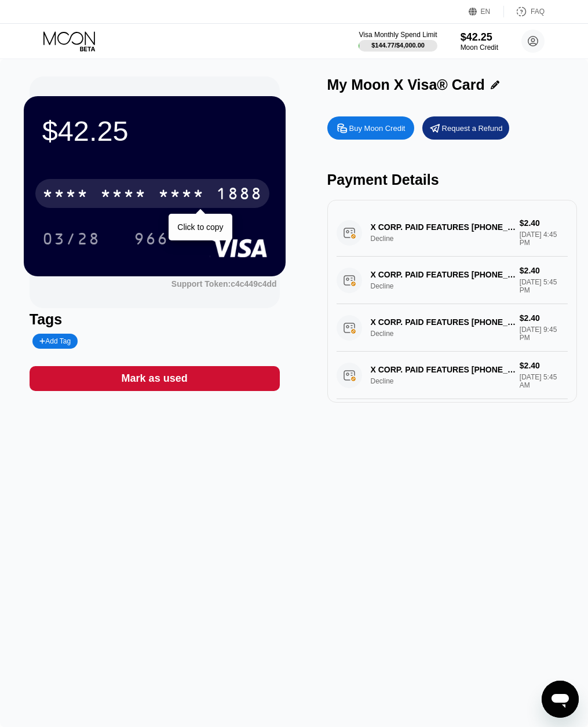 The image size is (588, 727). What do you see at coordinates (479, 41) in the screenshot?
I see `div: $42.25Moon Credit` at bounding box center [479, 41].